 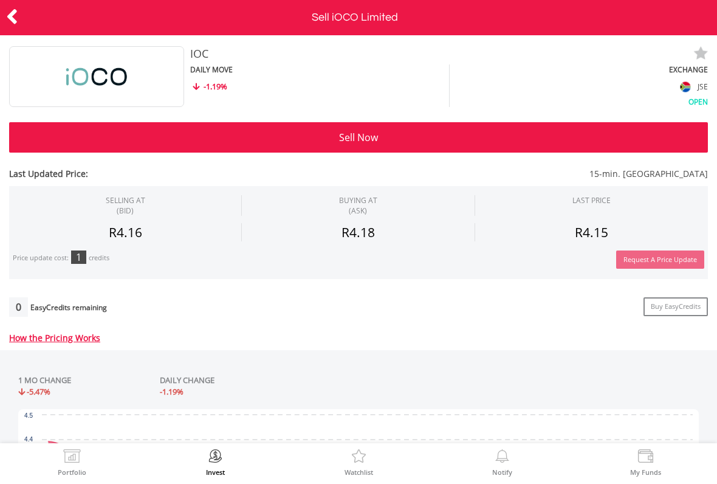 I want to click on div: 0, so click(x=18, y=307).